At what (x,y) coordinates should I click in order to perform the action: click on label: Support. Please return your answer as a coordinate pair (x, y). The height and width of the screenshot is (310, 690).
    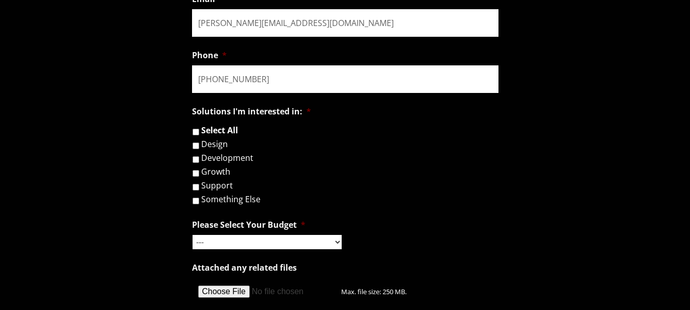
    Looking at the image, I should click on (217, 185).